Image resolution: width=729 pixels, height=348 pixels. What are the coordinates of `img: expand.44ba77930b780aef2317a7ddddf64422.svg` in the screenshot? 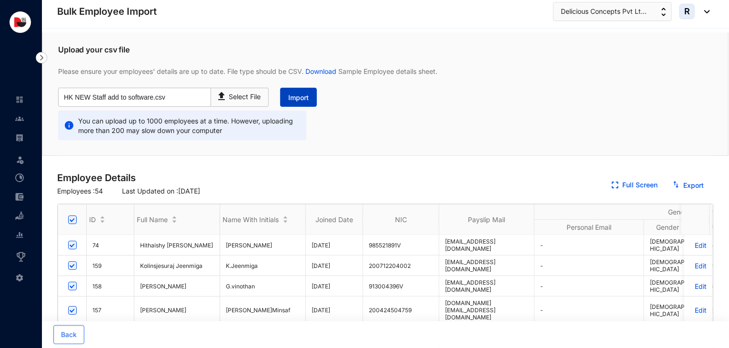 It's located at (615, 185).